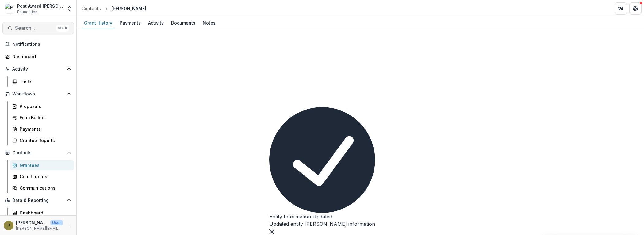  I want to click on a: Grant History, so click(98, 23).